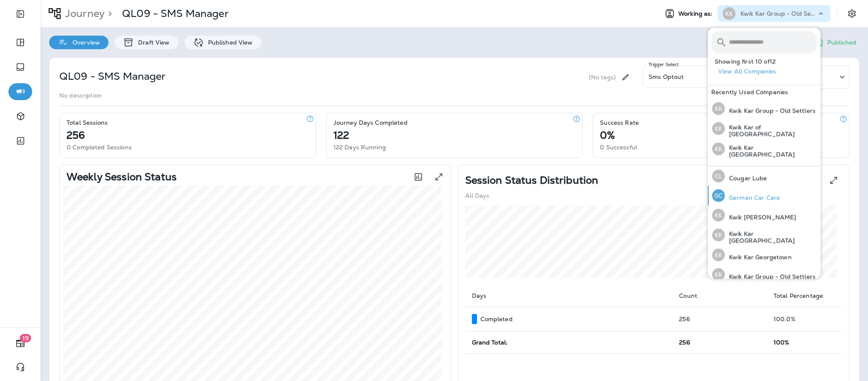 Image resolution: width=868 pixels, height=381 pixels. Describe the element at coordinates (21, 14) in the screenshot. I see `button: Expand Sidebar` at that location.